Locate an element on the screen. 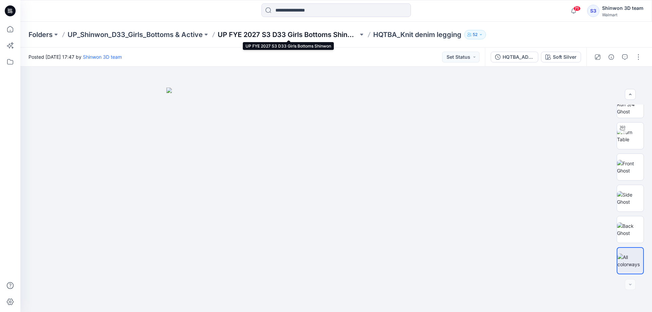  img: Front Ghost is located at coordinates (630, 167).